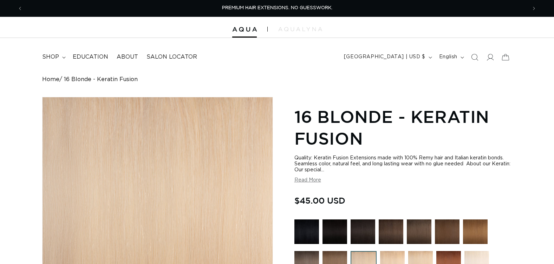 Image resolution: width=554 pixels, height=264 pixels. Describe the element at coordinates (127, 57) in the screenshot. I see `a: About` at that location.